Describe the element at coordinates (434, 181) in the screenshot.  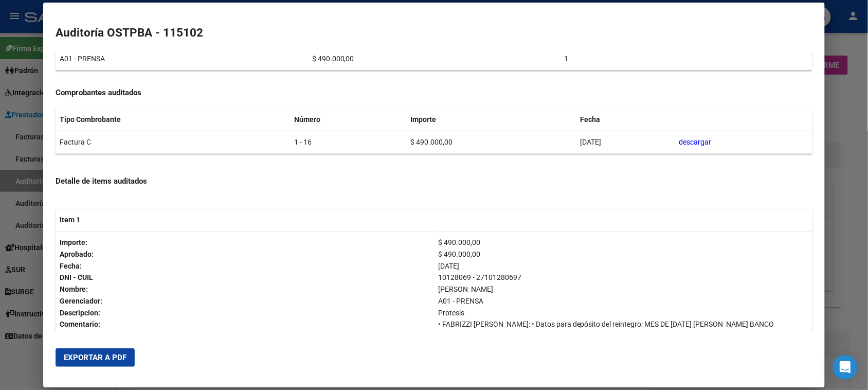
I see `h4: Detalle de items auditados` at that location.